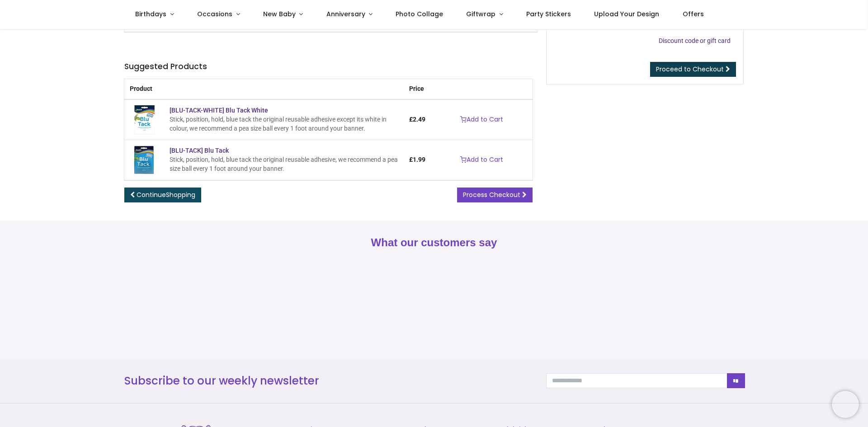 This screenshot has width=868, height=427. What do you see at coordinates (434, 243) in the screenshot?
I see `h2: What our customers say` at bounding box center [434, 243].